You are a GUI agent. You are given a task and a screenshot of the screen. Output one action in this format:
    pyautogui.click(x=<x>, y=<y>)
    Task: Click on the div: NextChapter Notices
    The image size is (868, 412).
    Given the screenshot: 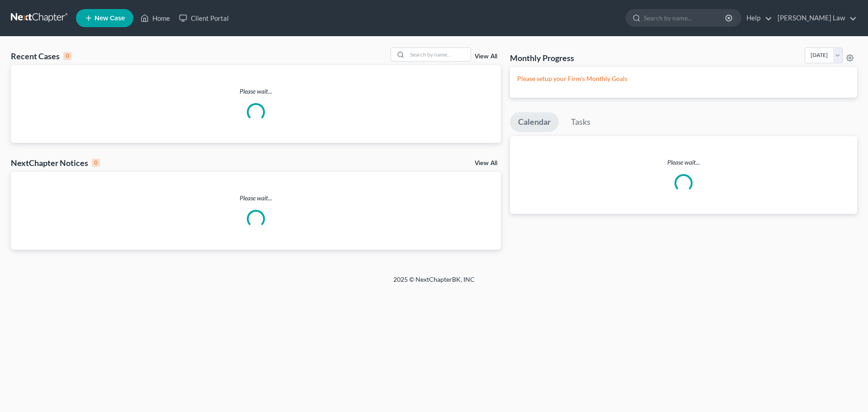 What is the action you would take?
    pyautogui.click(x=55, y=163)
    